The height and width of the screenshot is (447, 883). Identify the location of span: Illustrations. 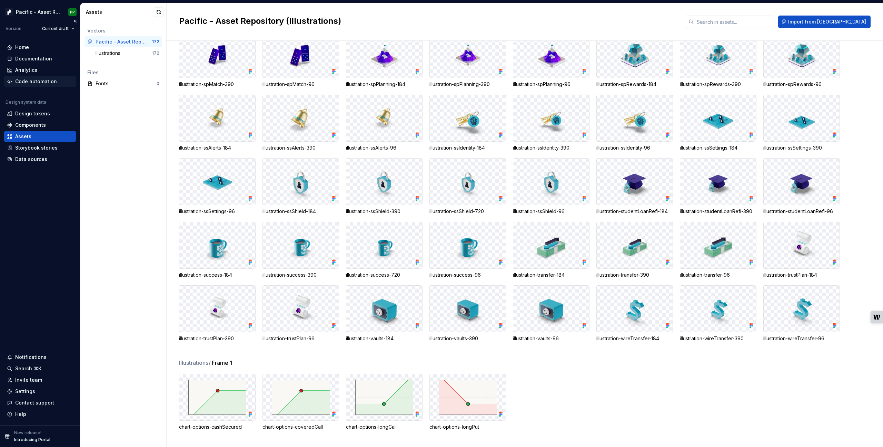
(195, 362).